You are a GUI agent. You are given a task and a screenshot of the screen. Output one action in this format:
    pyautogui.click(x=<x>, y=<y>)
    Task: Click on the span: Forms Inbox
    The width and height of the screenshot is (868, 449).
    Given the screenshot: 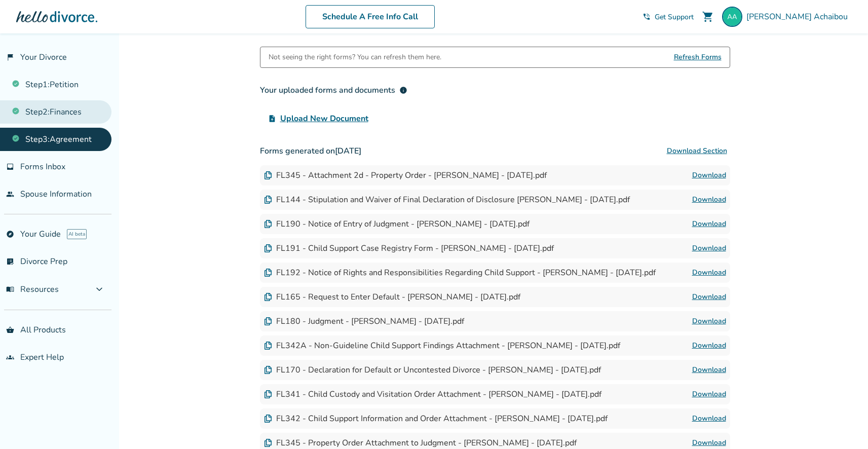 What is the action you would take?
    pyautogui.click(x=43, y=167)
    